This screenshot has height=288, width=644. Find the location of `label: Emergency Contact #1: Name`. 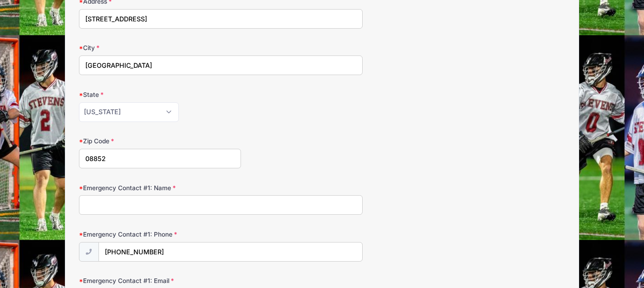

label: Emergency Contact #1: Name is located at coordinates (160, 188).